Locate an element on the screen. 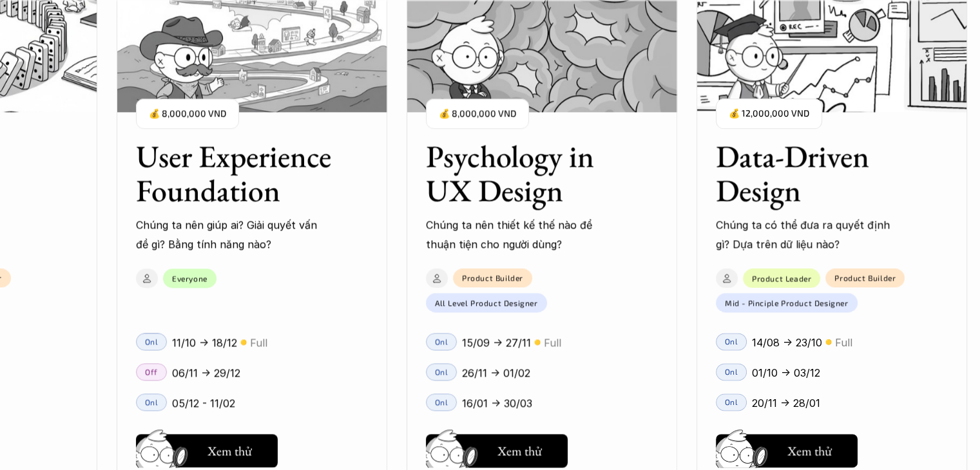 This screenshot has height=470, width=980. p: 15/09 -> 27/11 is located at coordinates (496, 343).